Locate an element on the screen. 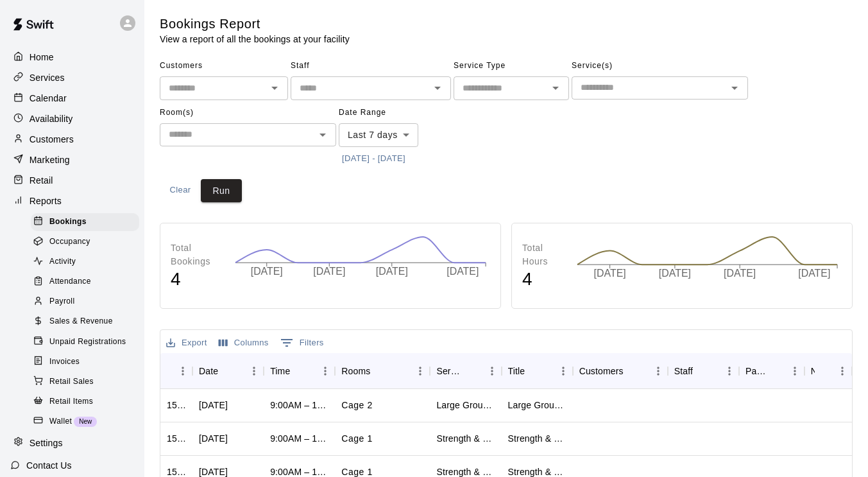 This screenshot has height=477, width=868. a: Customers is located at coordinates (72, 139).